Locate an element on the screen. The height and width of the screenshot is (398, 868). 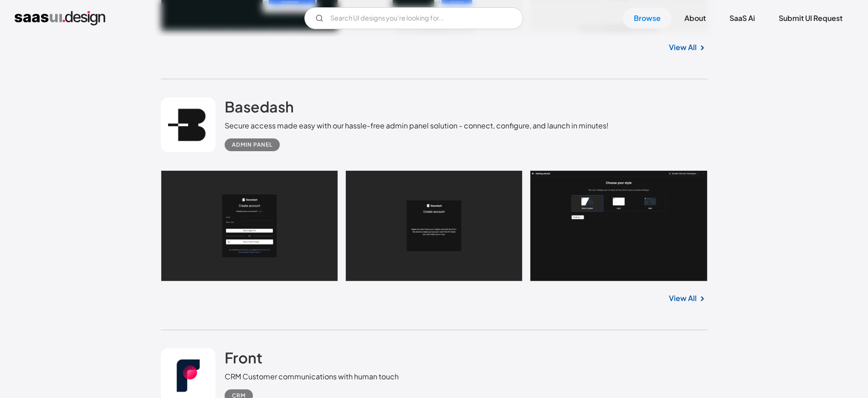
form: Email Form is located at coordinates (414, 18).